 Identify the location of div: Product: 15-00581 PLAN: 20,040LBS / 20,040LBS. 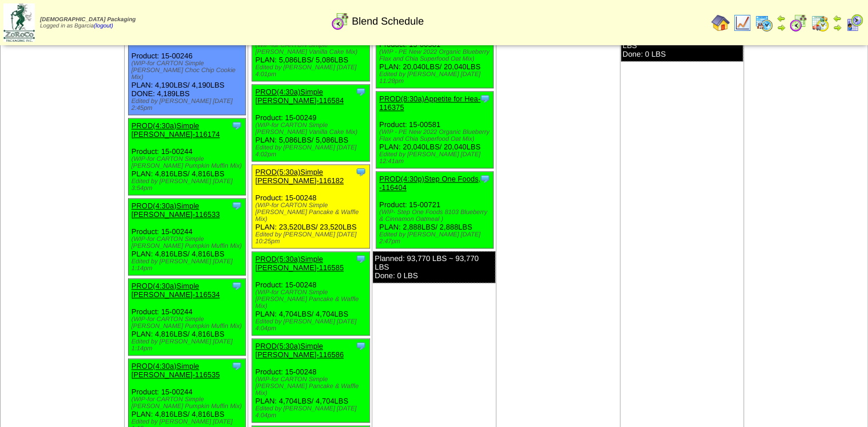
(435, 129).